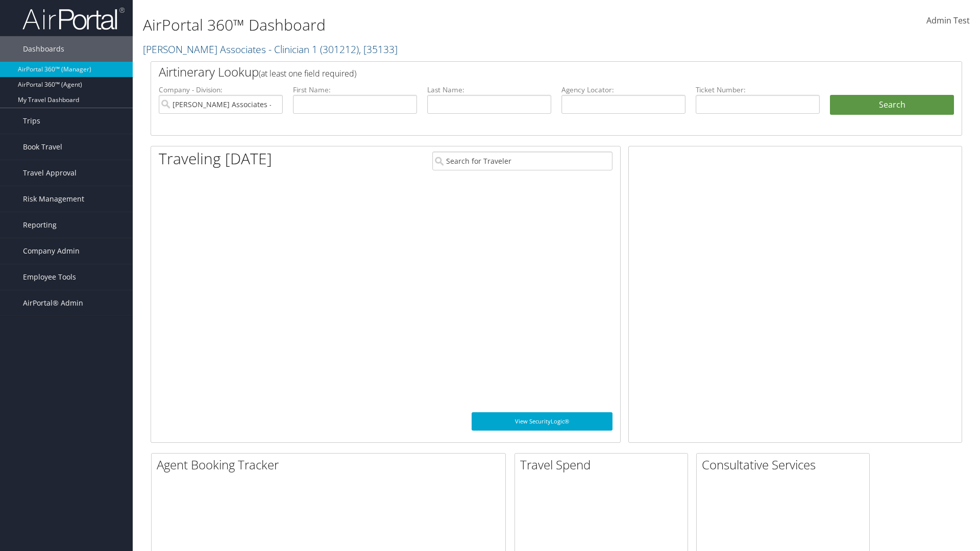 This screenshot has width=980, height=551. Describe the element at coordinates (378, 49) in the screenshot. I see `span: , [ 35133 ]` at that location.